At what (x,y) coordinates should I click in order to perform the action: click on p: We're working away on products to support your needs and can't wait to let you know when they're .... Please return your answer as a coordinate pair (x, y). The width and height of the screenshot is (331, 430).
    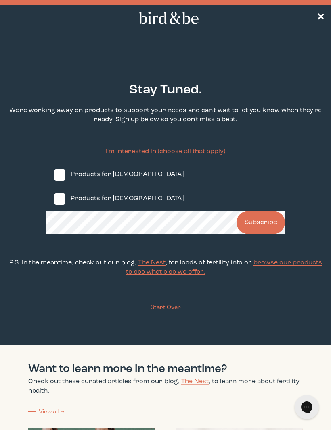
    Looking at the image, I should click on (165, 115).